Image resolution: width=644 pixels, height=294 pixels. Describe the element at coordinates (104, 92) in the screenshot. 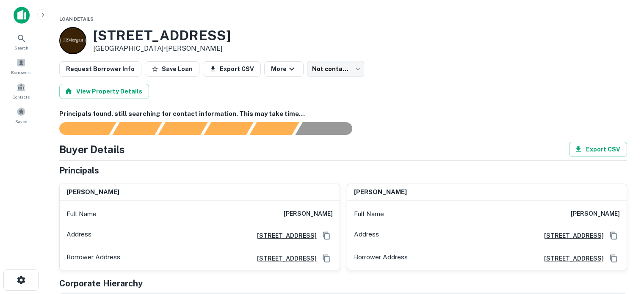

I see `button: View Property Details` at that location.